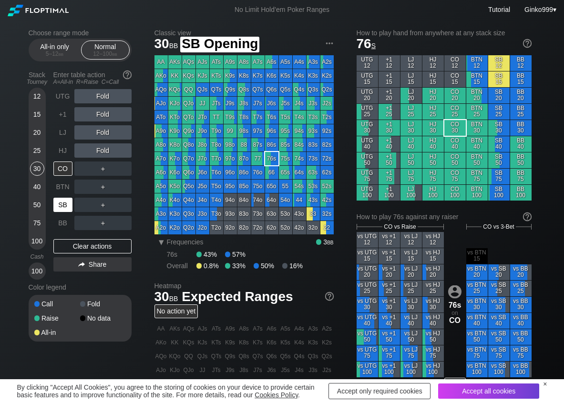  I want to click on div: All-in only, so click(55, 50).